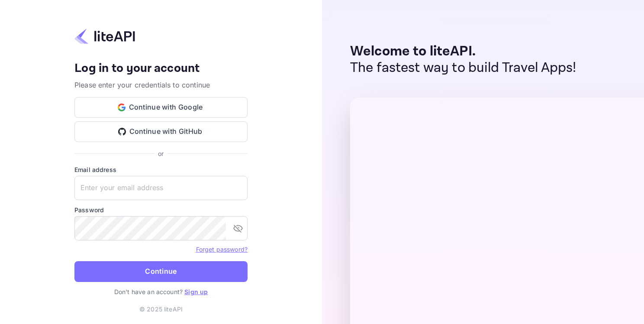 Image resolution: width=644 pixels, height=324 pixels. I want to click on p: Welcome to liteAPI., so click(463, 51).